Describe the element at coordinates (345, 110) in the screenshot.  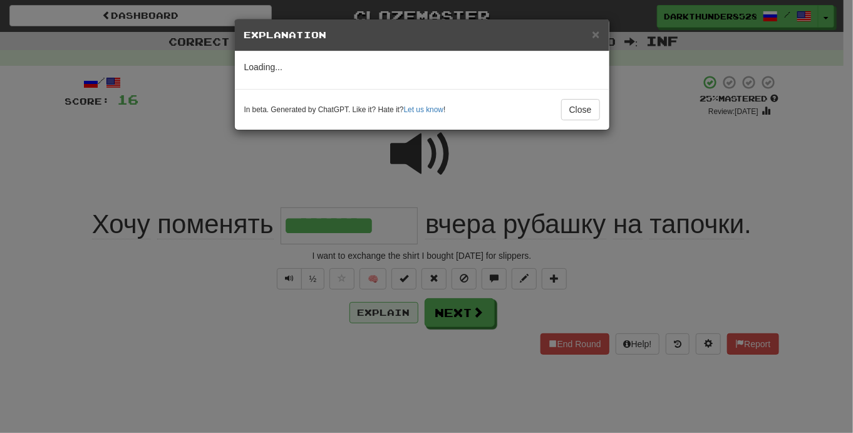
I see `small: In beta. Generated by ChatGPT. Like it? Hate it? !` at that location.